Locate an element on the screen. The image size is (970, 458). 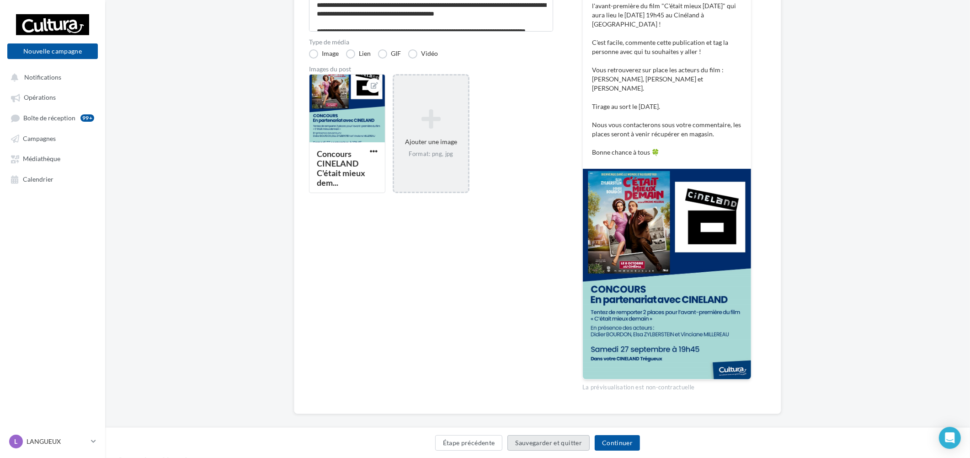
span: Calendrier is located at coordinates (38, 179).